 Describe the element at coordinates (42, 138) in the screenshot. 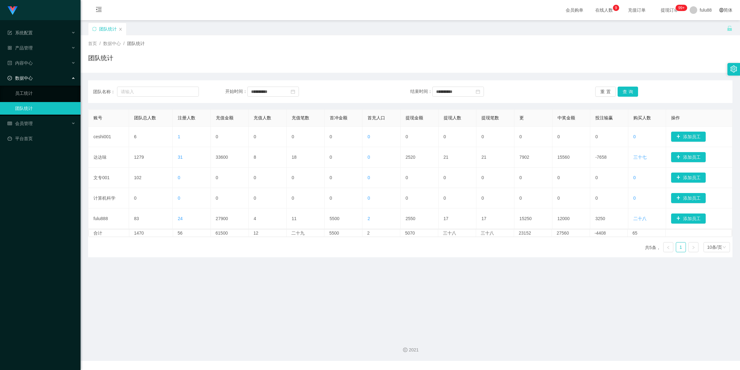

I see `a: 图标：仪表板平台首页` at that location.